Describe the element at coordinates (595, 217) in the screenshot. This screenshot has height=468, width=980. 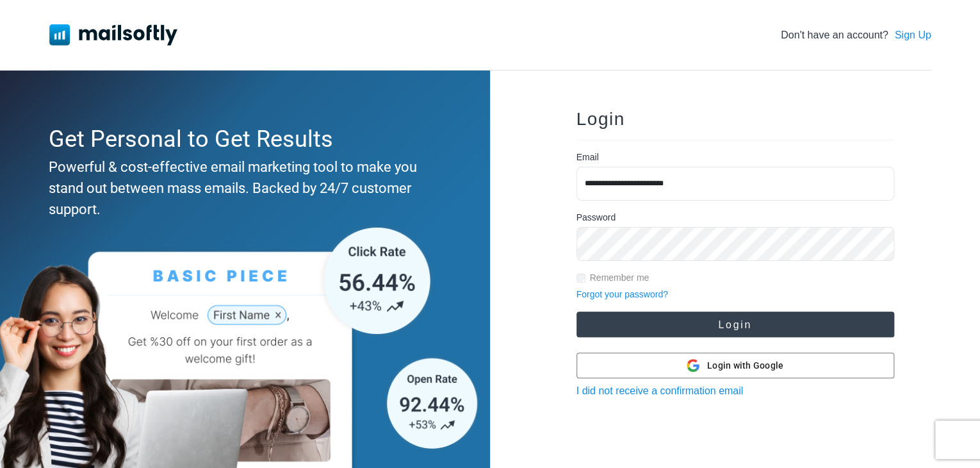
I see `label: Password` at that location.